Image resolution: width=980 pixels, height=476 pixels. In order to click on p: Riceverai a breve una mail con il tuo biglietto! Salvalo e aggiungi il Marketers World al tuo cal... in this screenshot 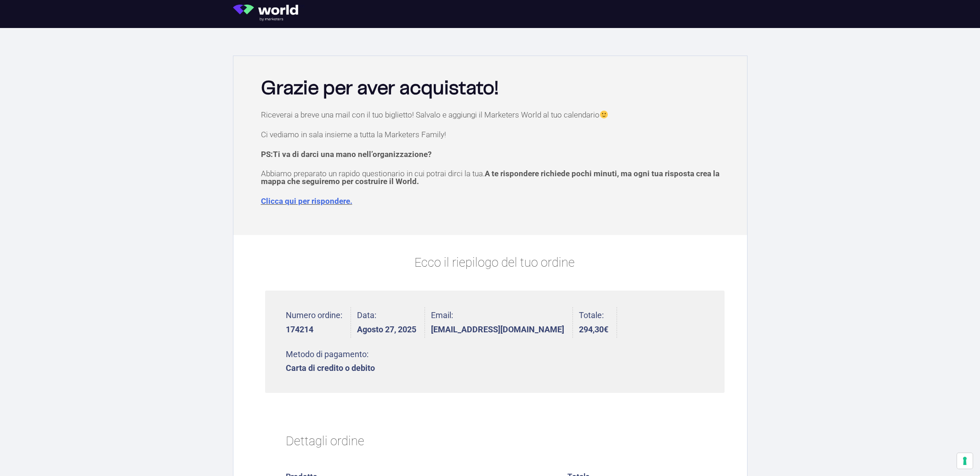, I will do `click(495, 115)`.